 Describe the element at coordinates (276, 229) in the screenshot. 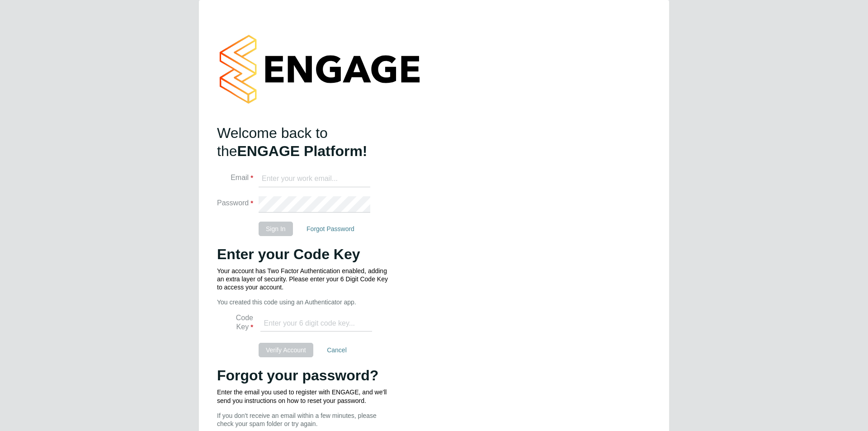

I see `button: Sign In` at that location.